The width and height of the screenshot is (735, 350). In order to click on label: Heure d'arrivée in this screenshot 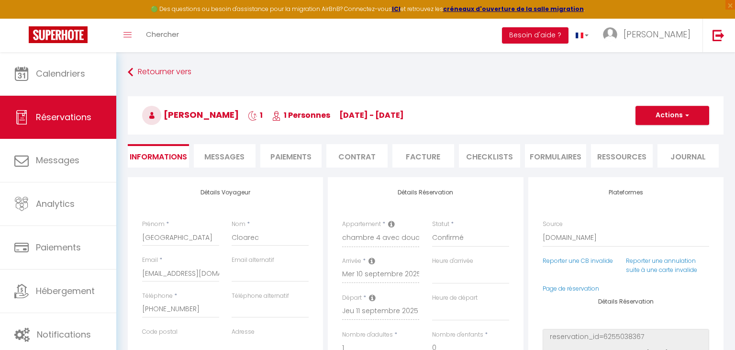, I will do `click(453, 261)`.